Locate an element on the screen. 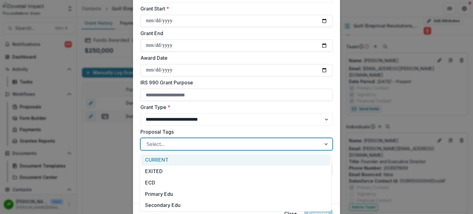 This screenshot has width=473, height=214. div: Secondary Edu is located at coordinates (236, 205).